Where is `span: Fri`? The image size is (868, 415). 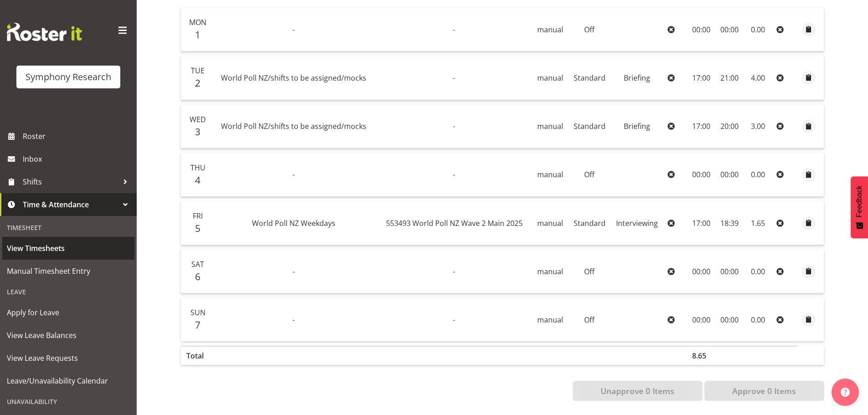
span: Fri is located at coordinates (198, 216).